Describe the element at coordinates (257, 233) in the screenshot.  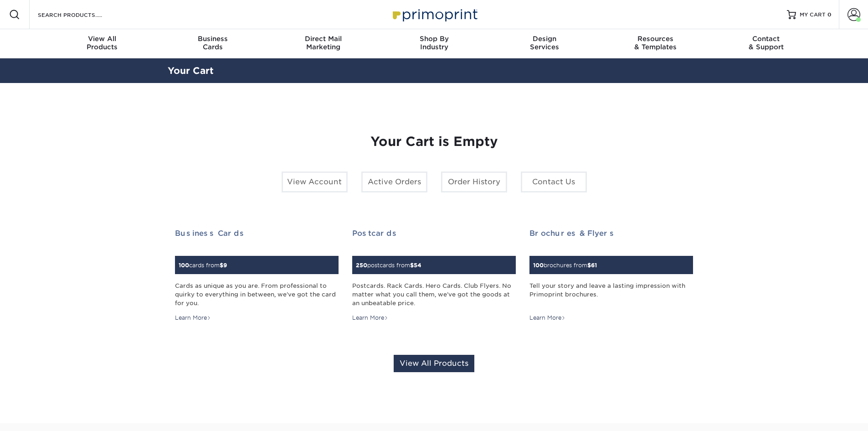
I see `h2: Business Cards` at that location.